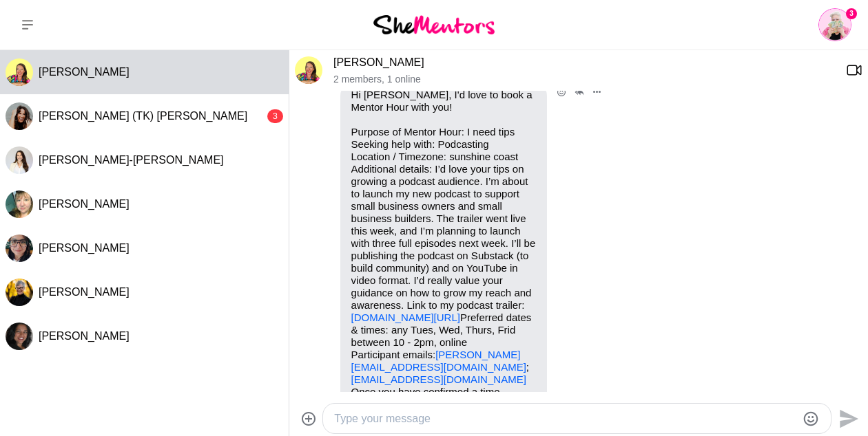 This screenshot has width=868, height=436. I want to click on div: 3, so click(275, 116).